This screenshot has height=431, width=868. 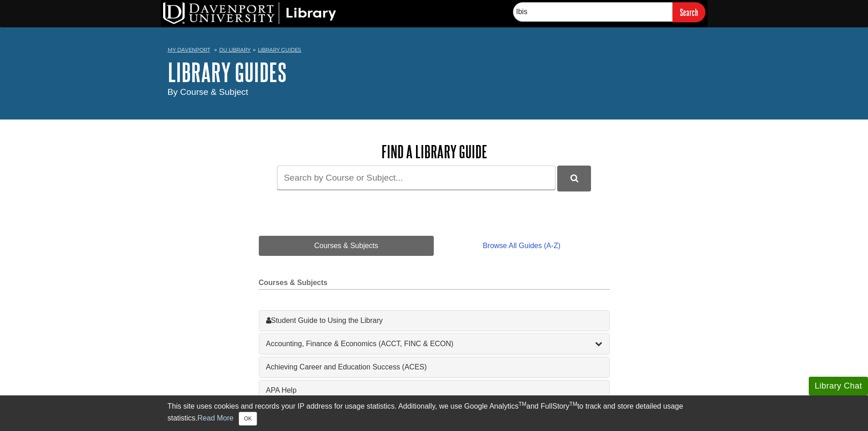 I want to click on div: This site uses cookies and records your IP address for usage statistics. Additionally, we use Goo..., so click(x=434, y=413).